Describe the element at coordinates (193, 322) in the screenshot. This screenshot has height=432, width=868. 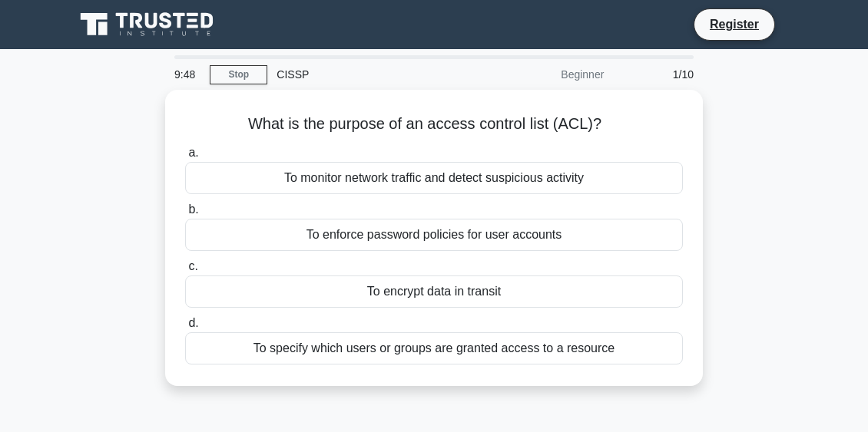
I see `span: d.` at that location.